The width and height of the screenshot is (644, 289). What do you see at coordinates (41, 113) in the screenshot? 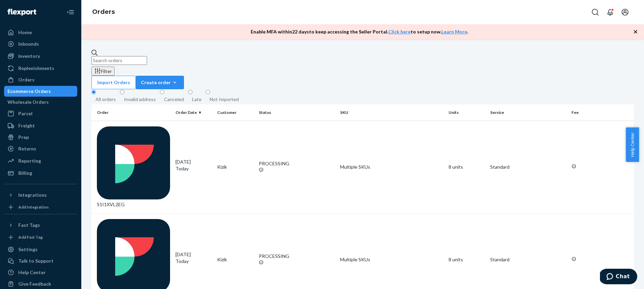
I see `a: Parcel` at bounding box center [41, 113].